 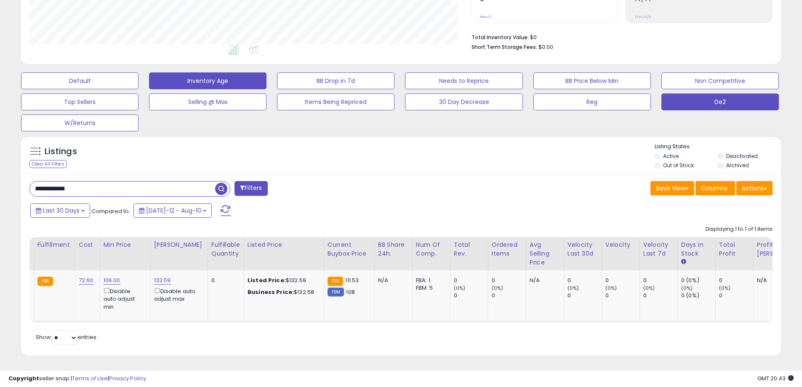 I want to click on button: Reg, so click(x=592, y=102).